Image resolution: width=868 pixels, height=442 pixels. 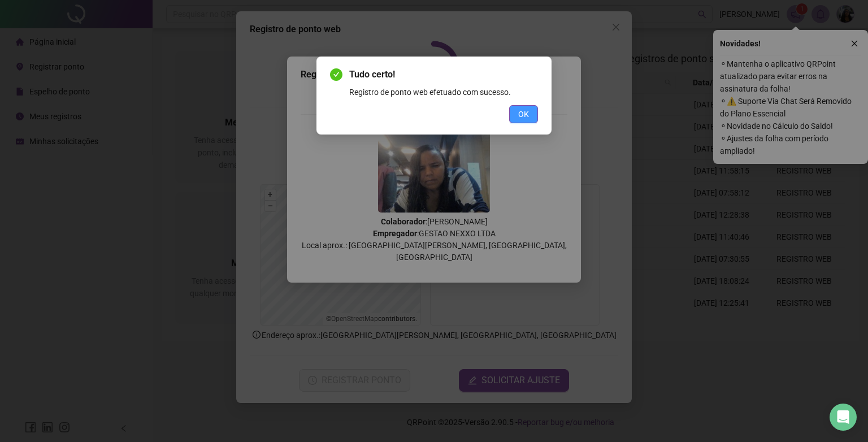 I want to click on div: Open Intercom Messenger, so click(x=843, y=417).